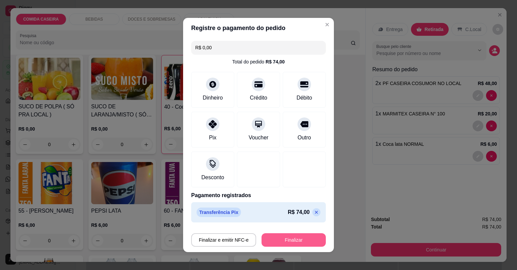 The image size is (517, 270). I want to click on div: Outro, so click(305, 137).